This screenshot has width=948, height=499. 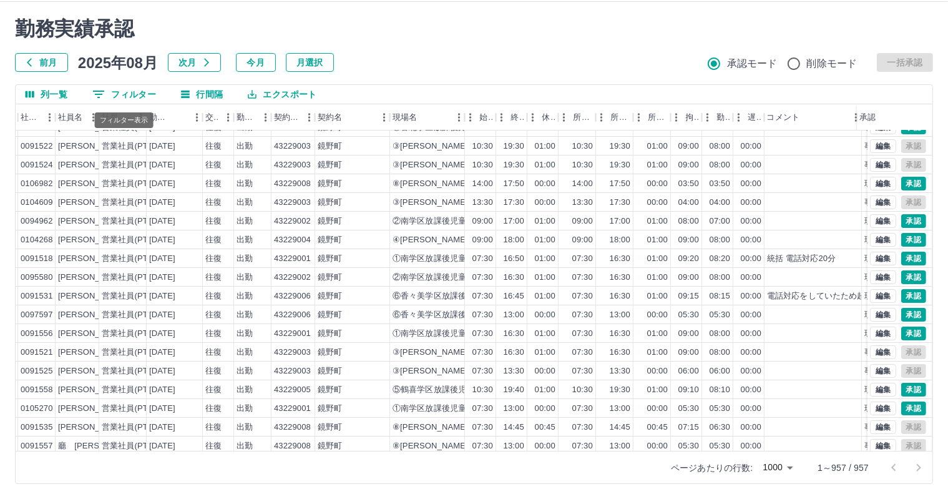 I want to click on div: 16:30, so click(x=620, y=296).